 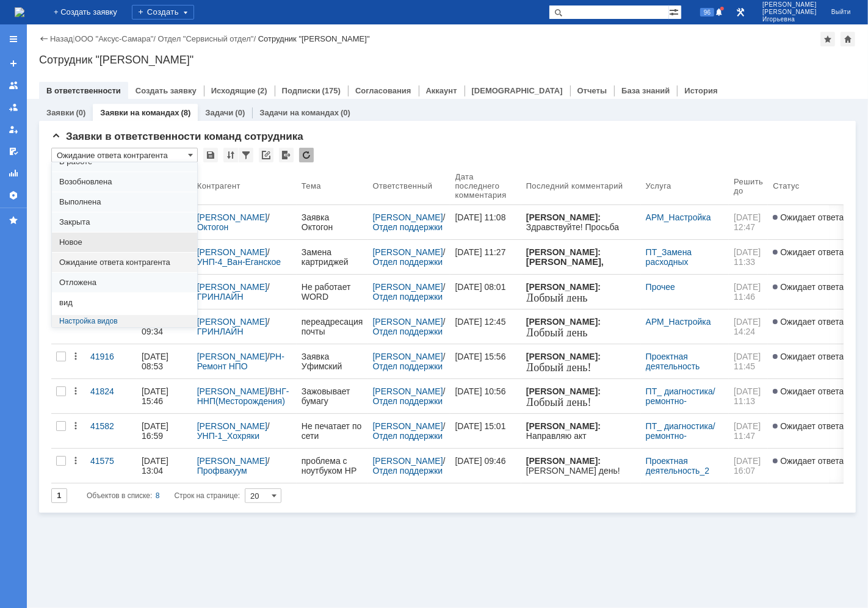 I want to click on div: (0), so click(x=345, y=113).